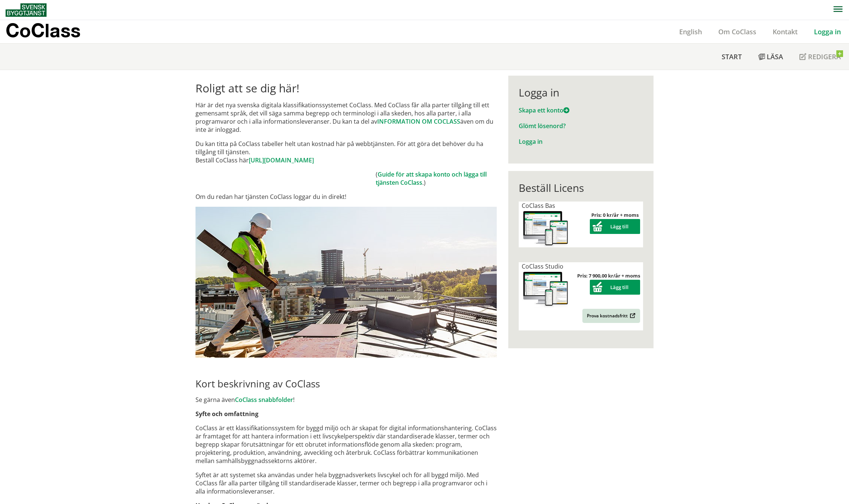 This screenshot has height=504, width=849. I want to click on p: CoClass, so click(43, 30).